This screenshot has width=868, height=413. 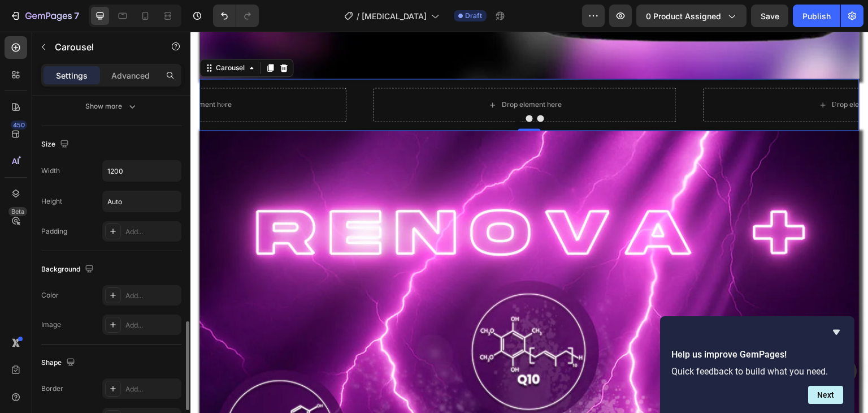 What do you see at coordinates (51, 325) in the screenshot?
I see `div: Image` at bounding box center [51, 325].